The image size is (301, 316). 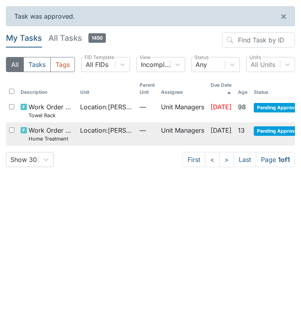 I want to click on h5: All Tasks, so click(x=77, y=38).